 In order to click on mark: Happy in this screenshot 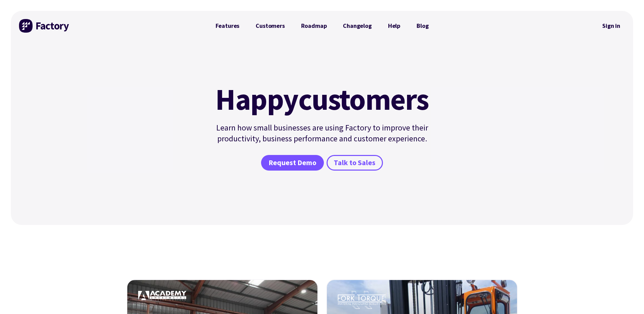, I will do `click(257, 99)`.